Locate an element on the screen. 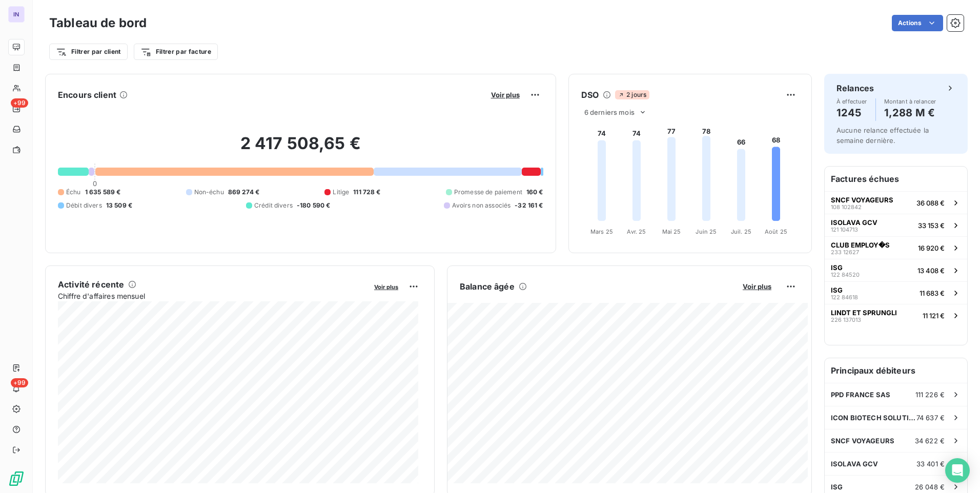 This screenshot has height=493, width=980. span: 111 226 € is located at coordinates (930, 395).